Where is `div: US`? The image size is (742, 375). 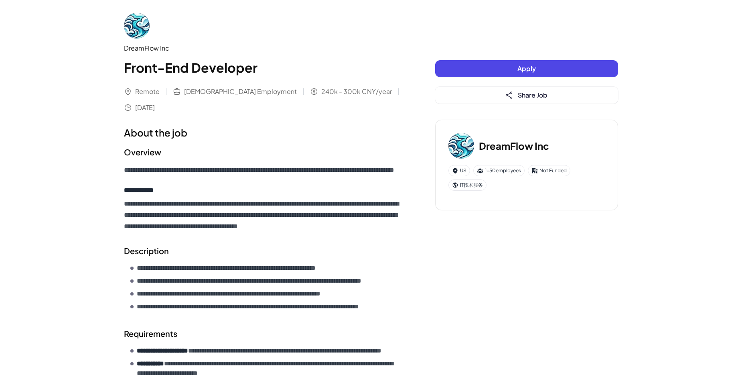
div: US is located at coordinates (459, 171).